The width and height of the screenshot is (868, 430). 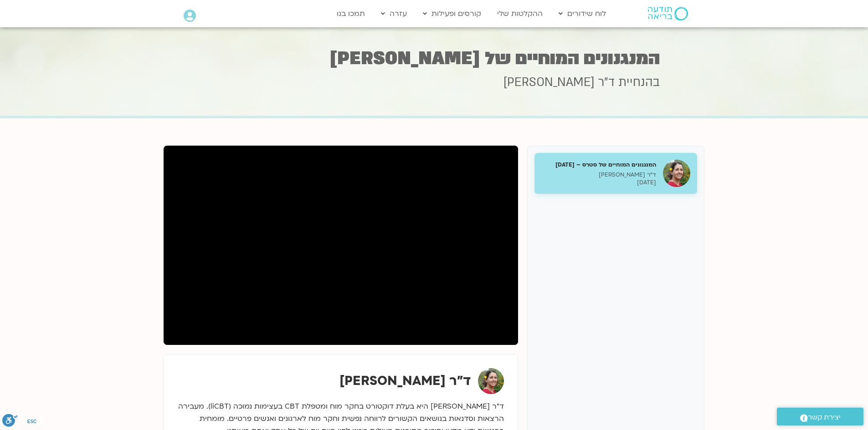 I want to click on img: המנגנונים המוחיים של סטרס – 30.9.25, so click(x=677, y=174).